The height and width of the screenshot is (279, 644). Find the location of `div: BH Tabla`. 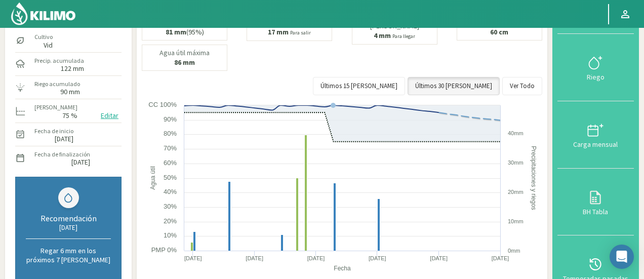

div: BH Tabla is located at coordinates (596, 212).